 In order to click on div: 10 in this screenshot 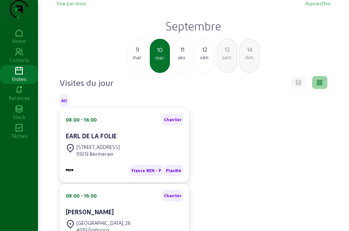, I will do `click(160, 50)`.